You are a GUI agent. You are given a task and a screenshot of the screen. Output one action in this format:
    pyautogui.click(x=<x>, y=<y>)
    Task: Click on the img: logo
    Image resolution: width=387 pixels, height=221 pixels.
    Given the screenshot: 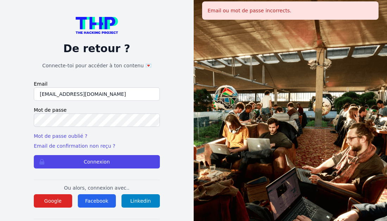 What is the action you would take?
    pyautogui.click(x=97, y=25)
    